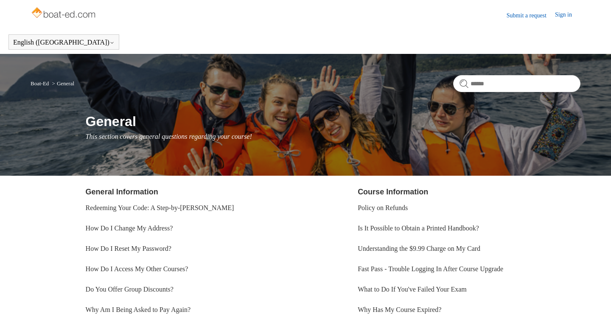 The width and height of the screenshot is (611, 320). Describe the element at coordinates (40, 83) in the screenshot. I see `li: Boat-Ed` at that location.